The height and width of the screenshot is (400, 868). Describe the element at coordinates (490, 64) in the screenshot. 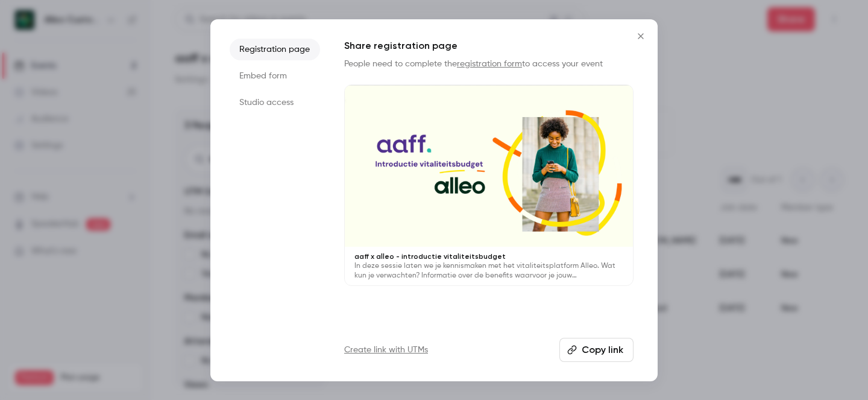

I see `a: registration form` at that location.